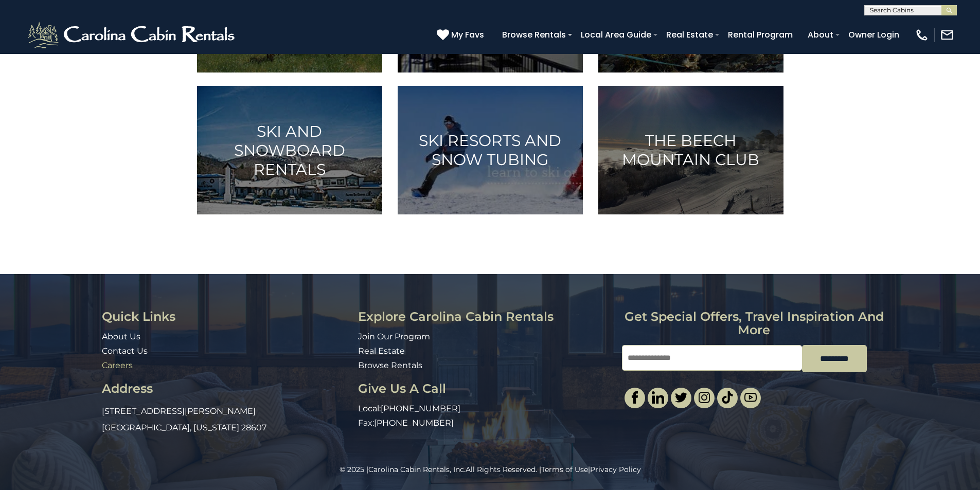  I want to click on h3: Explore Carolina Cabin Rentals, so click(486, 316).